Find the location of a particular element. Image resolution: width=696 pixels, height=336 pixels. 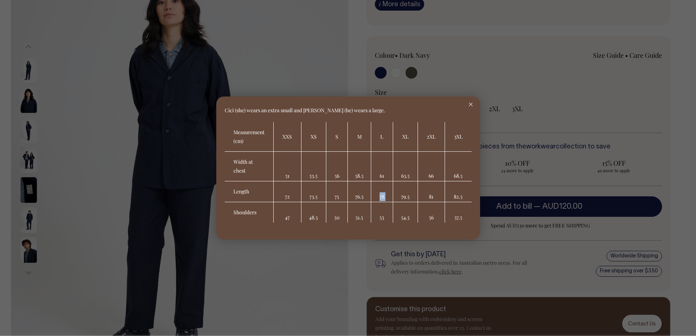

th: Length is located at coordinates (249, 191).